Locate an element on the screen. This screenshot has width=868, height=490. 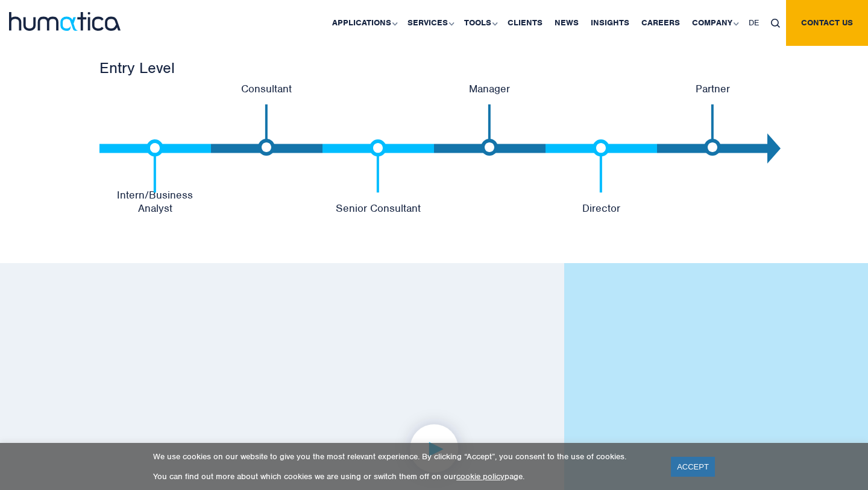
h3: Entry Level is located at coordinates (434, 67).